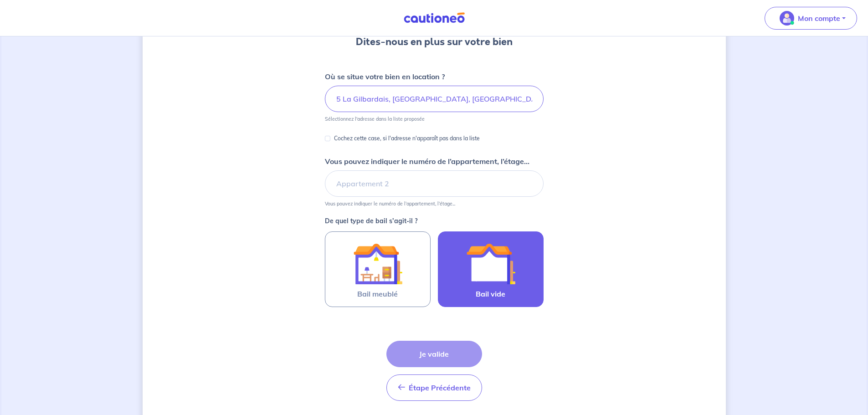 Image resolution: width=868 pixels, height=415 pixels. What do you see at coordinates (491, 264) in the screenshot?
I see `img: illu_empty_lease.svg` at bounding box center [491, 264].